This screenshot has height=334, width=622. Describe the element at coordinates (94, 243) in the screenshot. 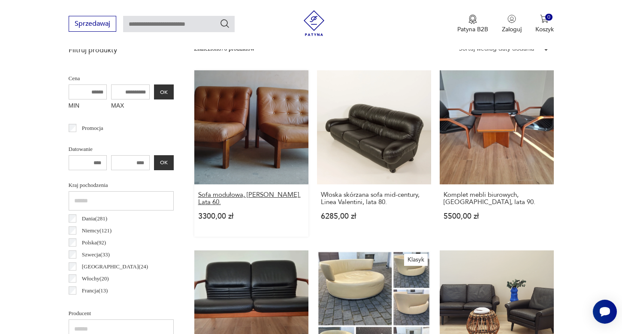

I see `p: Polska ( 92 )` at that location.